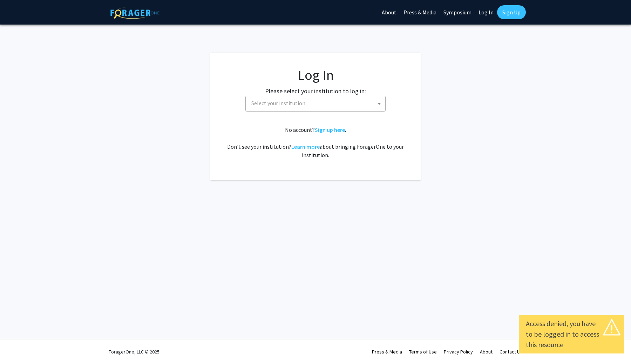  What do you see at coordinates (387, 352) in the screenshot?
I see `a: Press & Media` at bounding box center [387, 352].